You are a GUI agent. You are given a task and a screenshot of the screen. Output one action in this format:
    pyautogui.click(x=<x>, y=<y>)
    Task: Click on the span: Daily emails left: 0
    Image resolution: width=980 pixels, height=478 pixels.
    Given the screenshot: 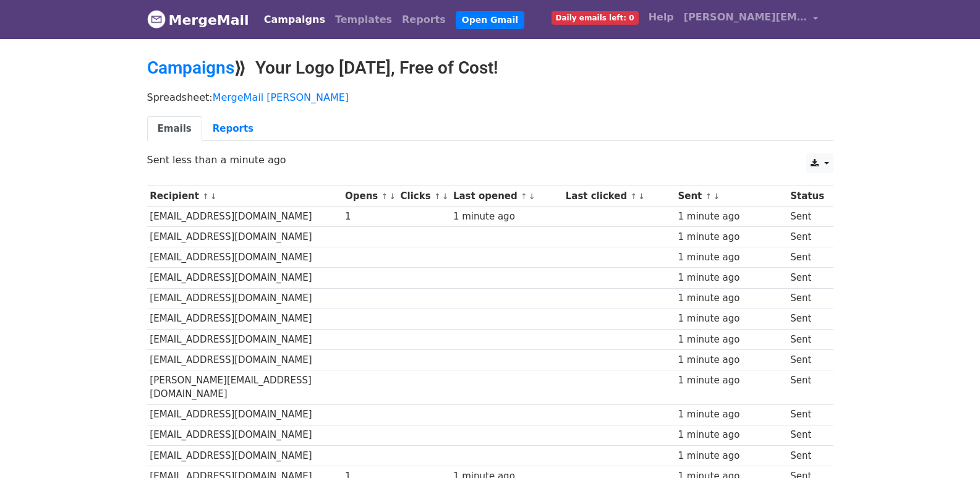 What is the action you would take?
    pyautogui.click(x=595, y=18)
    